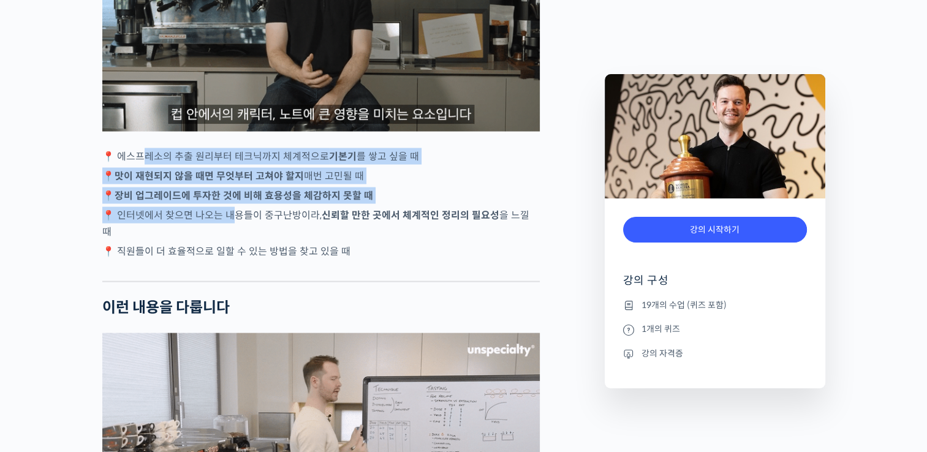  I want to click on a: 대화, so click(119, 366).